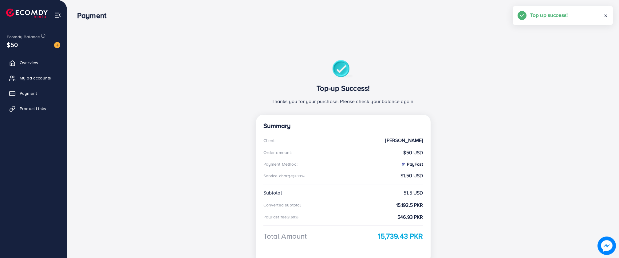  I want to click on div: Client:, so click(270, 141).